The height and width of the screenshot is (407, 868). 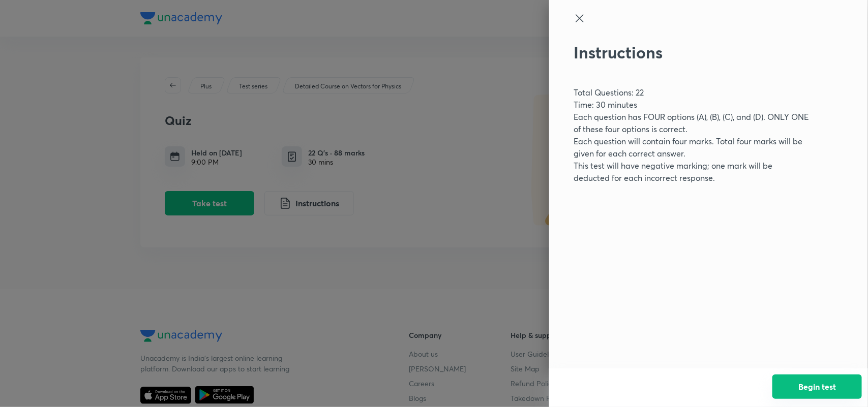 I want to click on p: Each question has FOUR options (A), (B), (C), and (D). ONLY ONE of these four options is correct., so click(x=691, y=123).